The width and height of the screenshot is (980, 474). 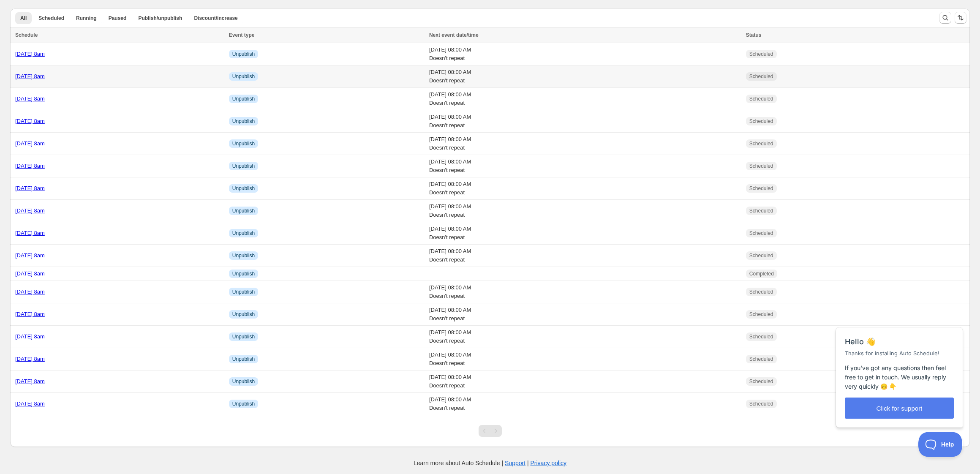 I want to click on button: Search and filter results, so click(x=946, y=18).